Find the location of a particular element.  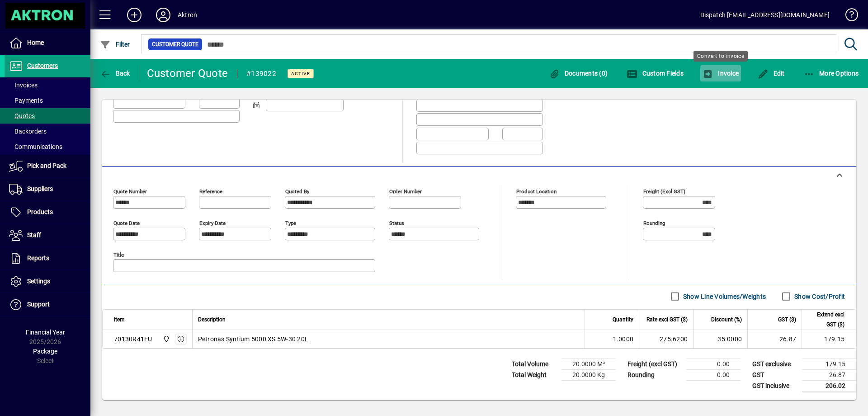

span: Active is located at coordinates (301, 73).